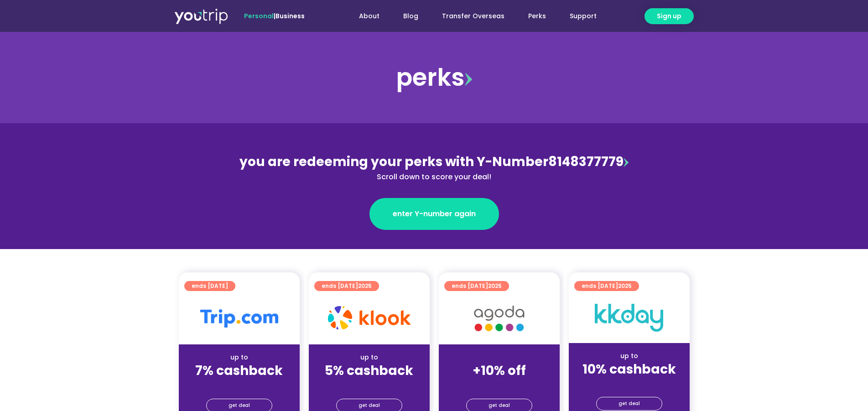 The width and height of the screenshot is (868, 411). What do you see at coordinates (369, 16) in the screenshot?
I see `a: About` at bounding box center [369, 16].